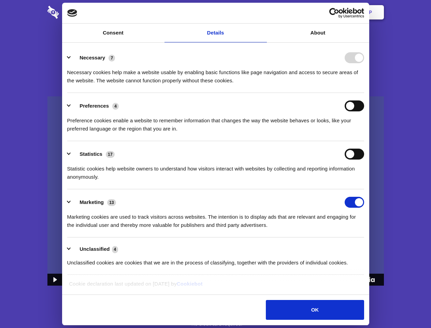 This screenshot has width=431, height=328. Describe the element at coordinates (113, 33) in the screenshot. I see `a: Consent` at that location.